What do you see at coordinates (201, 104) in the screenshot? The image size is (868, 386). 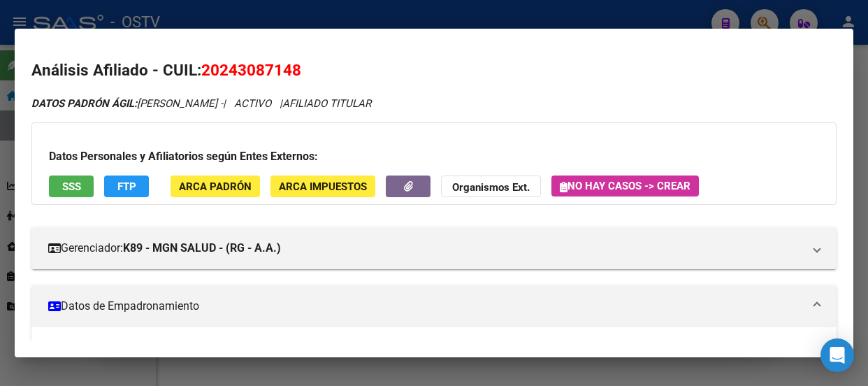 I see `i: | ACTIVO |` at bounding box center [201, 104].